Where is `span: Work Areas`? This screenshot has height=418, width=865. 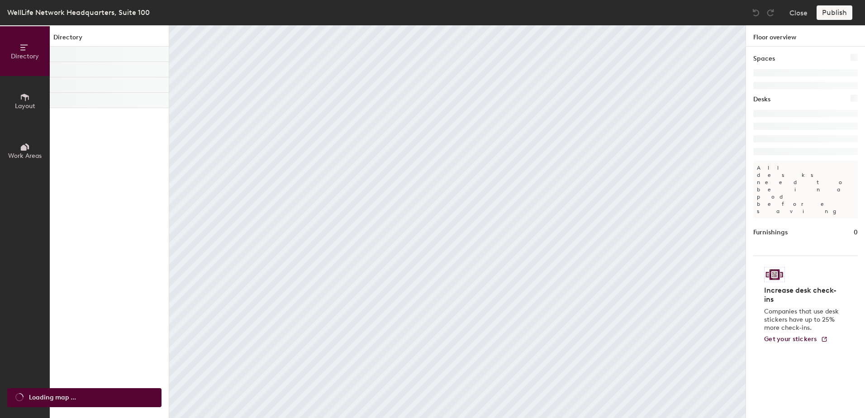
span: Work Areas is located at coordinates (25, 156).